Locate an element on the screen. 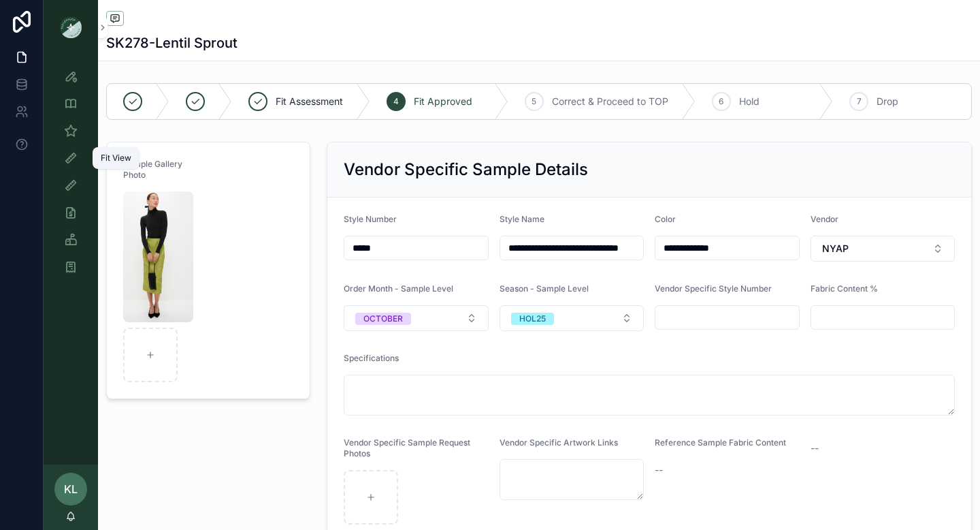 This screenshot has height=530, width=980. div: Fit View is located at coordinates (116, 158).